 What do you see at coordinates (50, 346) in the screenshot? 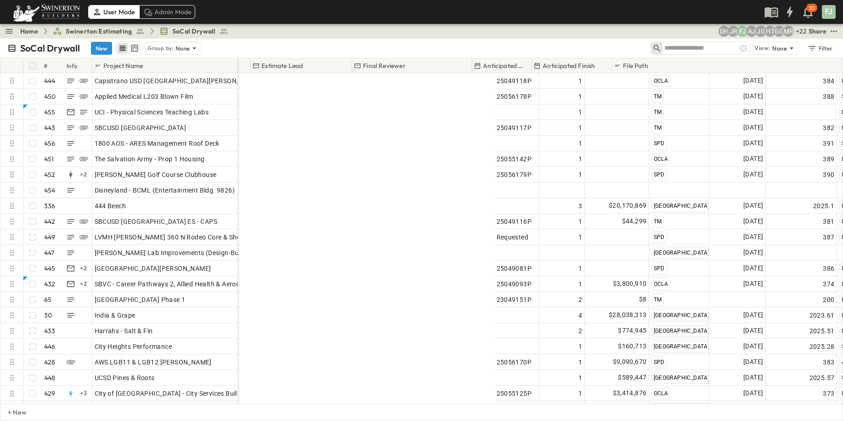
I see `p: 446` at bounding box center [50, 346].